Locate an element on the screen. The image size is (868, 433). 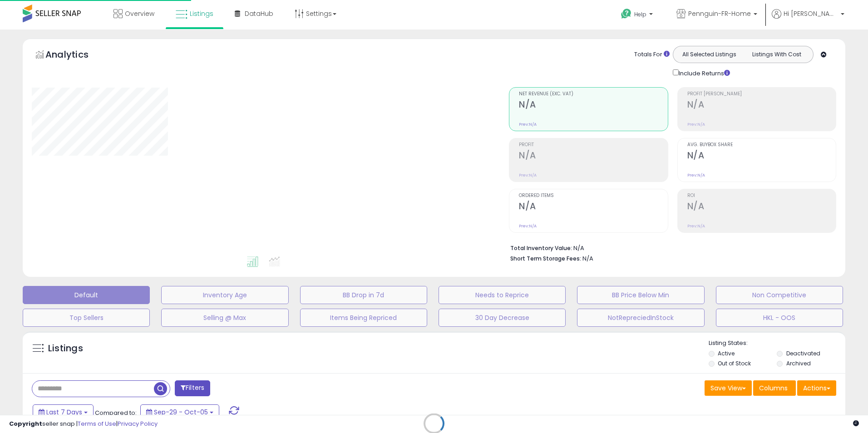
span: Profit is located at coordinates (593, 145).